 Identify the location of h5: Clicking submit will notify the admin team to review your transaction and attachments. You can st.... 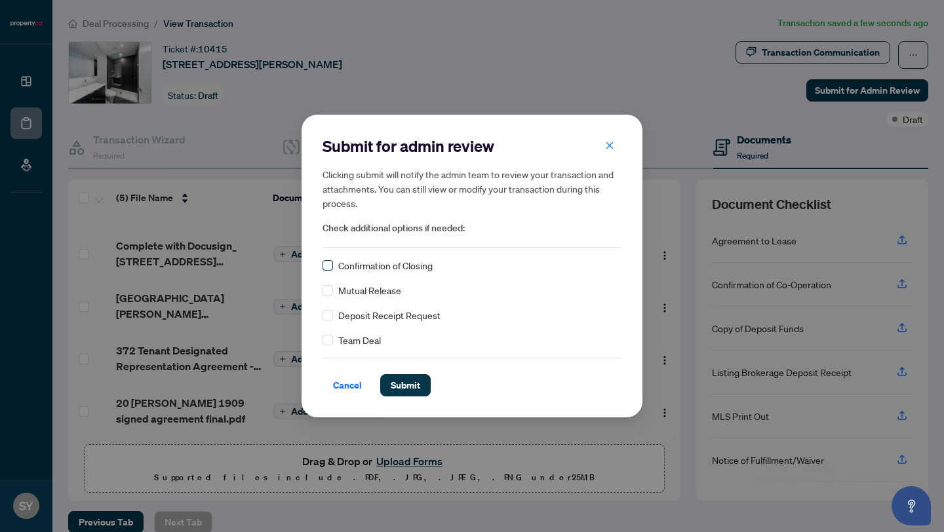
(472, 189).